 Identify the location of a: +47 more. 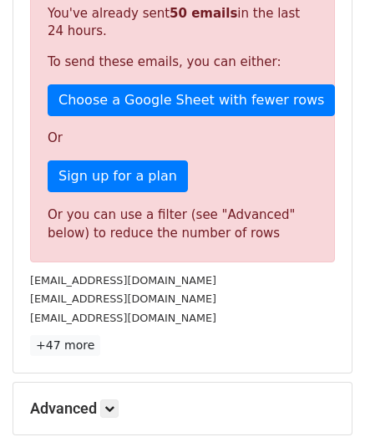
(65, 345).